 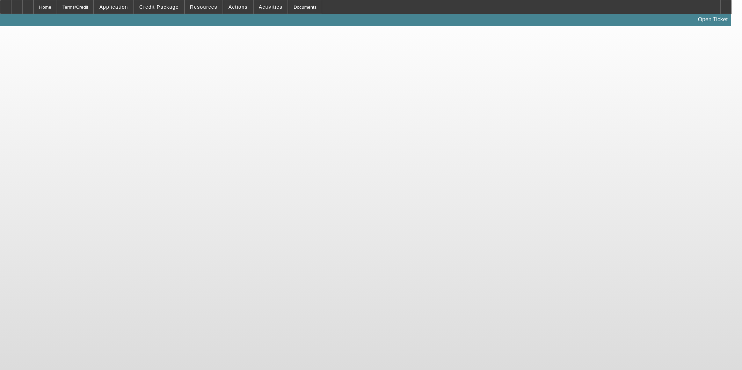 I want to click on button: Actions, so click(x=238, y=7).